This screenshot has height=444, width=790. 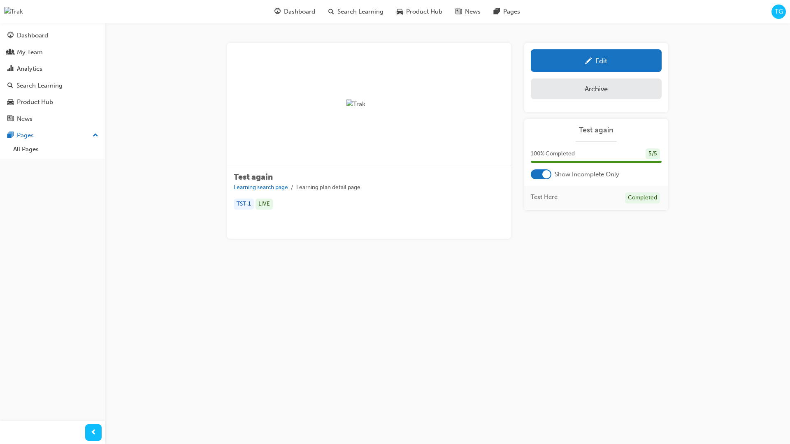 I want to click on span: TG, so click(x=779, y=12).